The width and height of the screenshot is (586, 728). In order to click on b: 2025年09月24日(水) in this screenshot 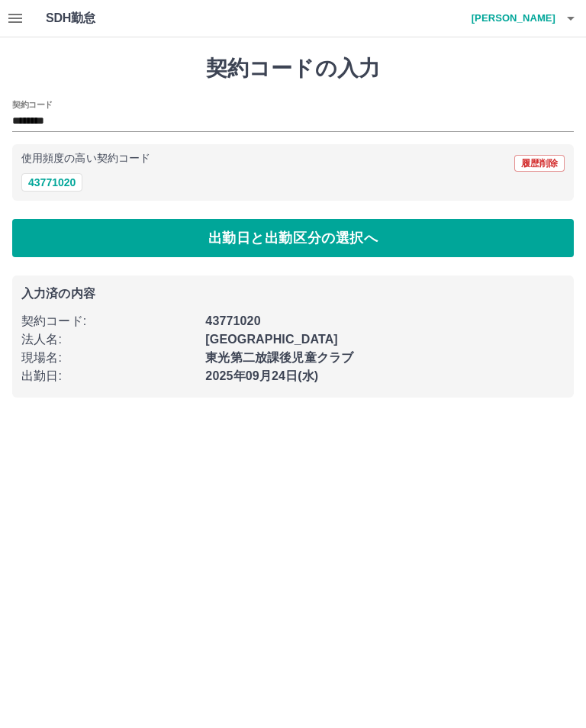, I will do `click(262, 375)`.